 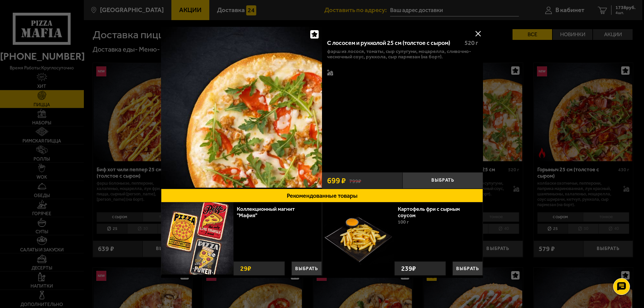 What do you see at coordinates (402, 54) in the screenshot?
I see `p: фарш из лосося, томаты, сыр сулугуни, моцарелла, сливочно-чесночный соус, руккола, сыр пармезан (...` at bounding box center [402, 54].